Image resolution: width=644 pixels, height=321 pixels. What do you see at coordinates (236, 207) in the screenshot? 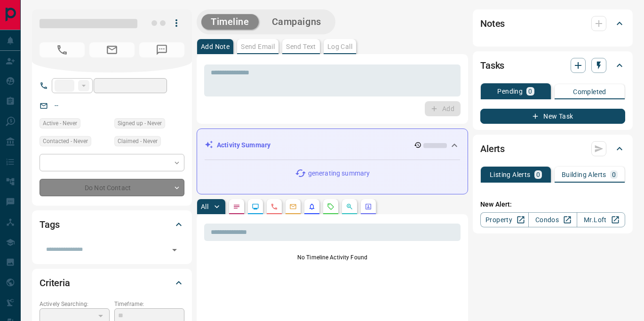
I see `svg: Notes` at bounding box center [236, 207].